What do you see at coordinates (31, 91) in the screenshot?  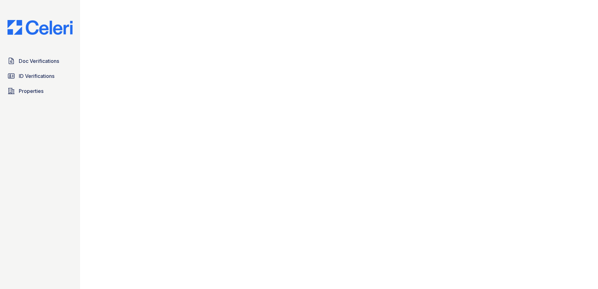 I see `span: Properties` at bounding box center [31, 91].